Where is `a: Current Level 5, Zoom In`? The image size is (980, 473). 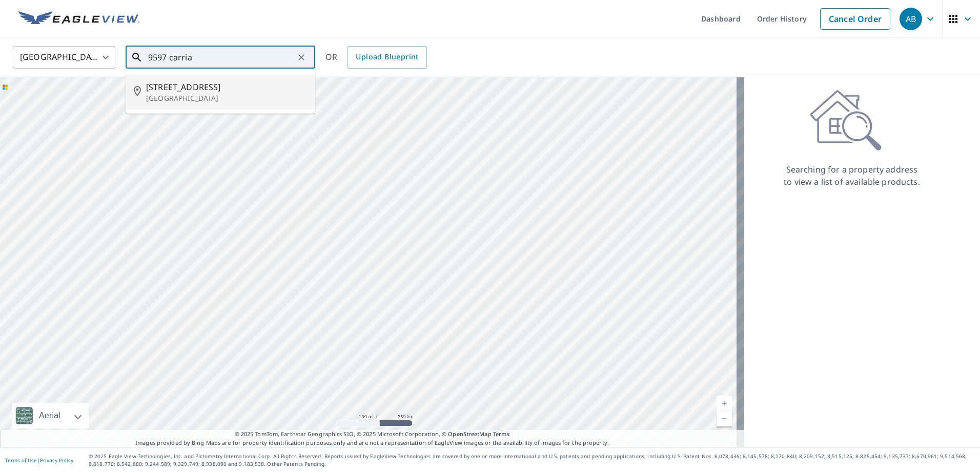 a: Current Level 5, Zoom In is located at coordinates (724, 403).